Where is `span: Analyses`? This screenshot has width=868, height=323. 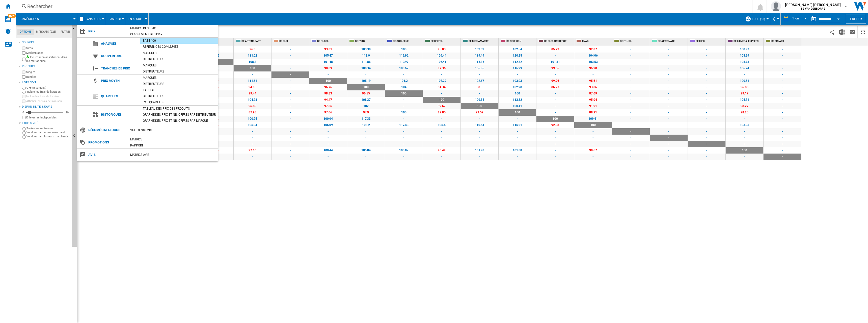
span: Analyses is located at coordinates (120, 43).